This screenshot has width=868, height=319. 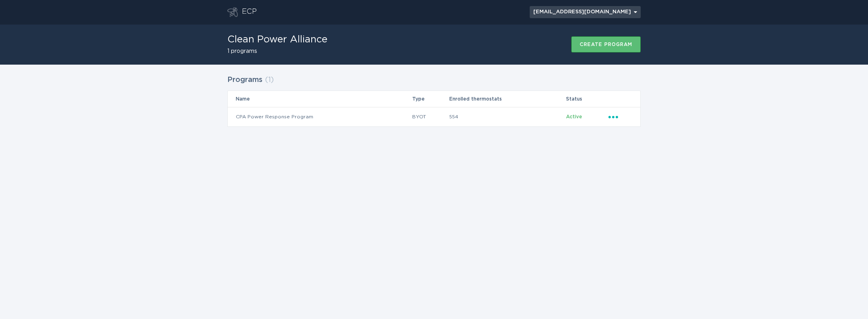 I want to click on th: Enrolled thermostats, so click(x=507, y=99).